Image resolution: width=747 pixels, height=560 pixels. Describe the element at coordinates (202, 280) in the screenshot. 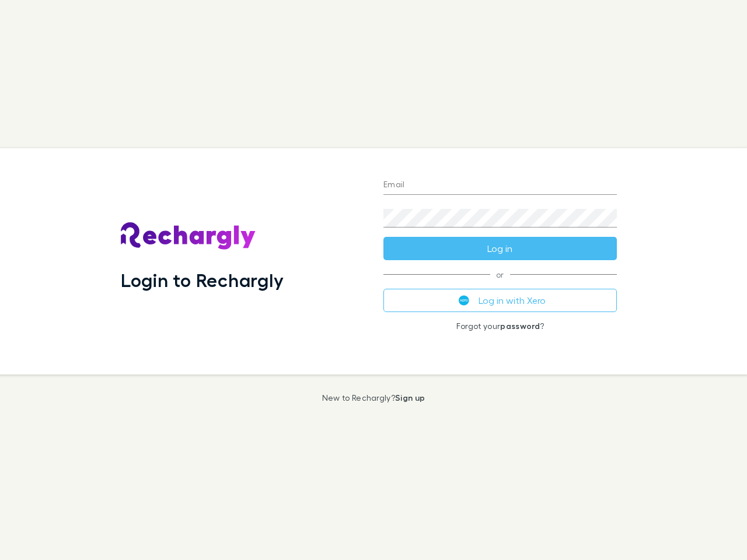

I see `h1: Login to Rechargly` at that location.